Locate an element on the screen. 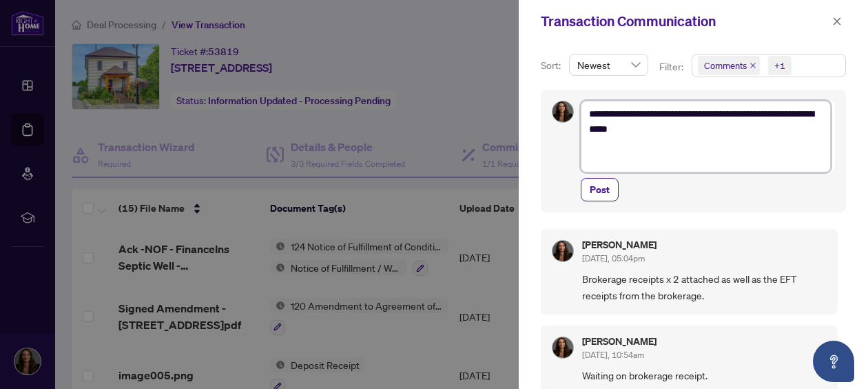 The width and height of the screenshot is (868, 389). button: Post is located at coordinates (599, 190).